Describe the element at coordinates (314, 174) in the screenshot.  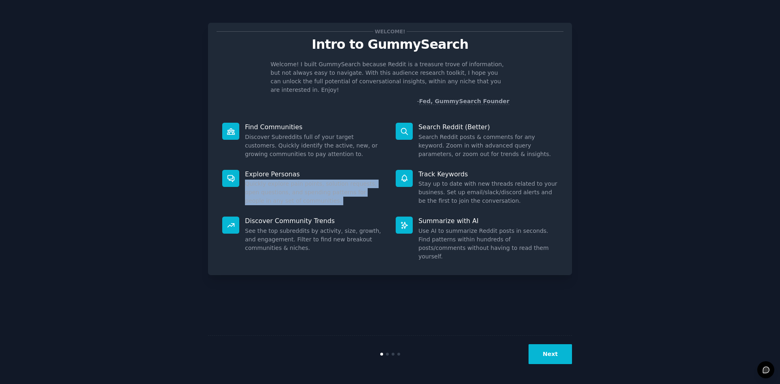
I see `p: Explore Personas` at that location.